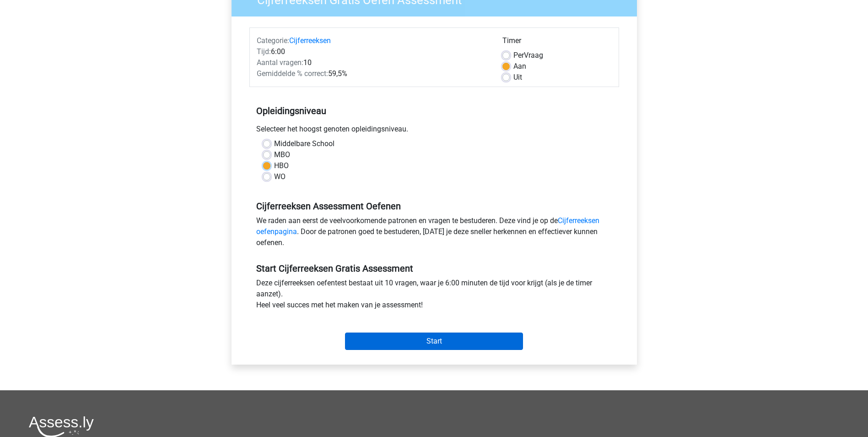  I want to click on input: Start, so click(434, 341).